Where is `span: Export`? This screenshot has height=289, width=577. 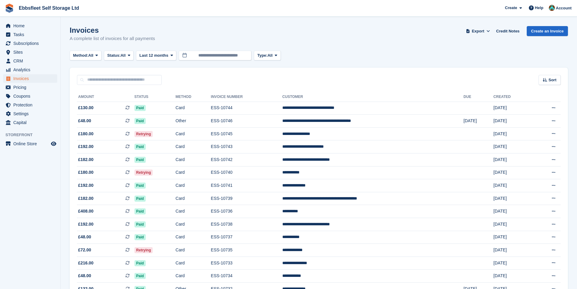 span: Export is located at coordinates (478, 31).